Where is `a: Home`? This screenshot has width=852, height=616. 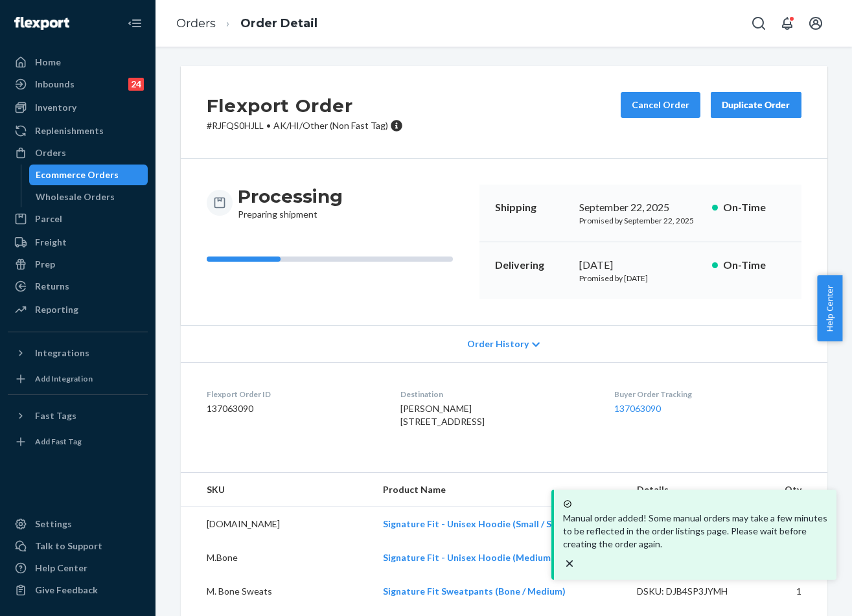 a: Home is located at coordinates (78, 62).